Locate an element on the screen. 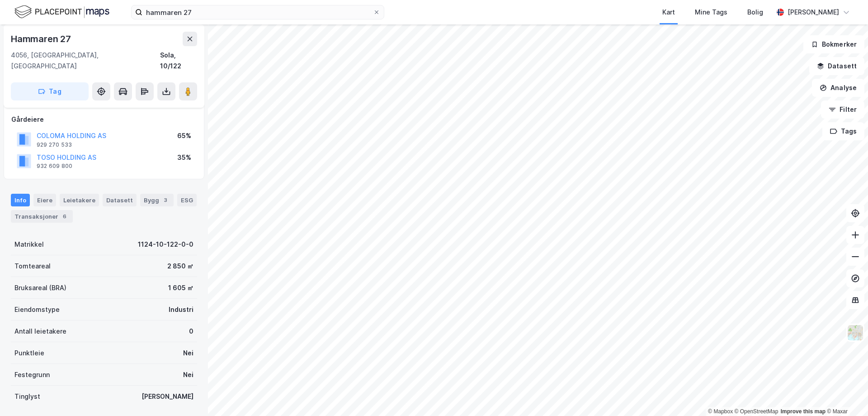 The height and width of the screenshot is (416, 868). div: Eiere is located at coordinates (45, 200).